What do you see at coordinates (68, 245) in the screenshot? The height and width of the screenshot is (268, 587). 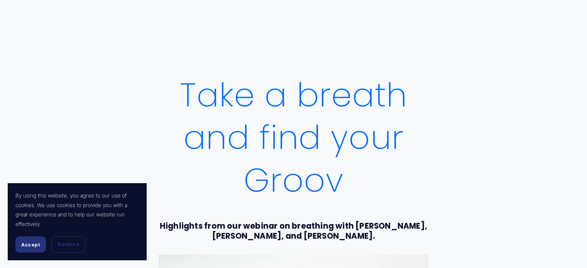 I see `span: Decline` at bounding box center [68, 245].